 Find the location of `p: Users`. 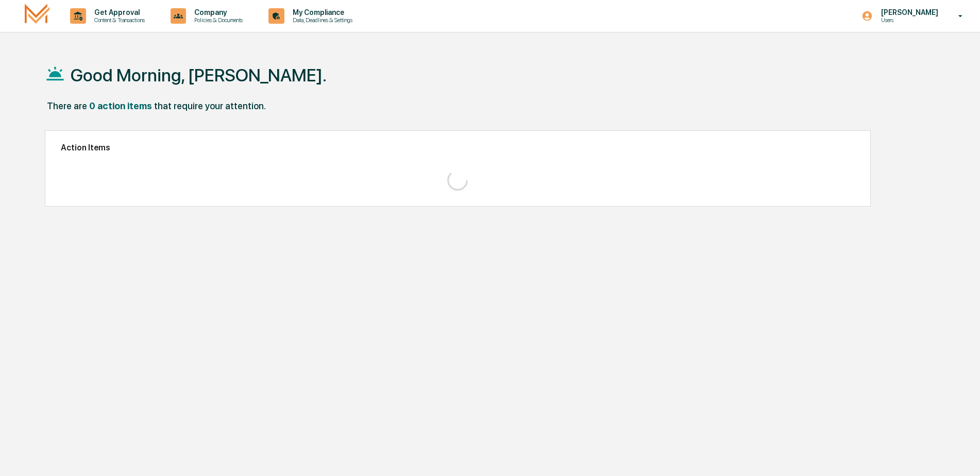

p: Users is located at coordinates (908, 20).